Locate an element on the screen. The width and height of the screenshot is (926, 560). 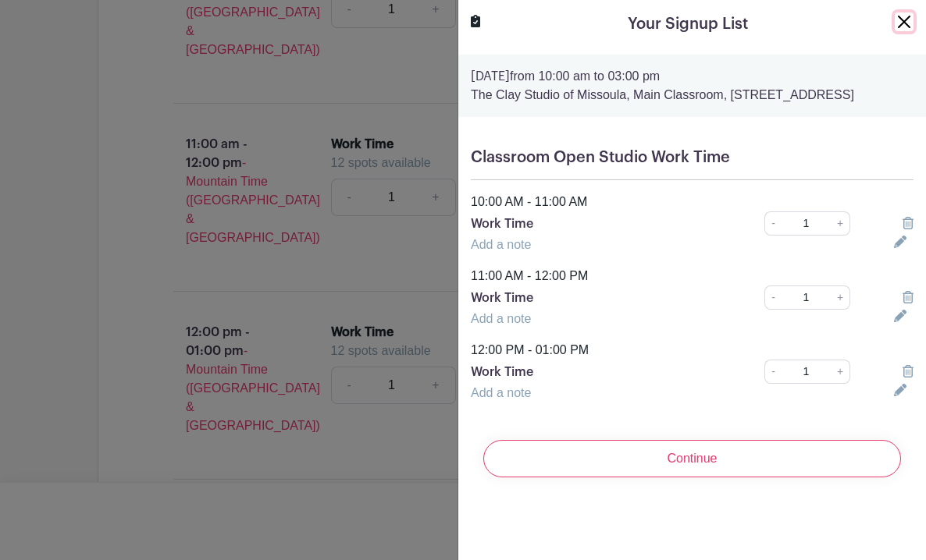
h5: Classroom Open Studio Work Time is located at coordinates (692, 157).